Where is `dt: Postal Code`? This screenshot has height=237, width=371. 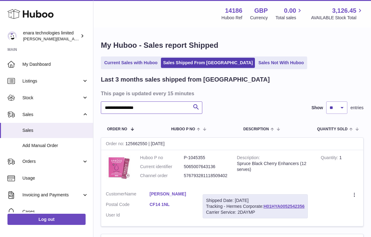 dt: Postal Code is located at coordinates (127, 206).